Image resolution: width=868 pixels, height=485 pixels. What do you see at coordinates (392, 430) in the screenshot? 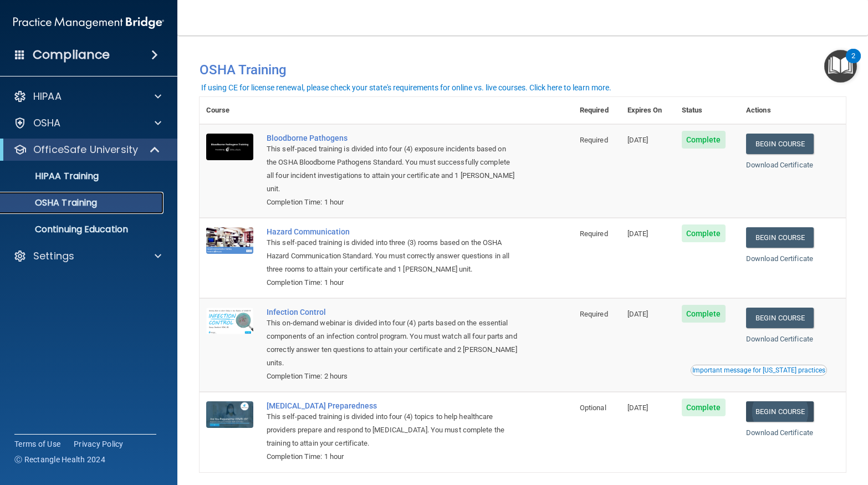
I see `div: This self-paced training is divided into four (4) topics to help healthcare providers prepare and...` at bounding box center [392, 430].